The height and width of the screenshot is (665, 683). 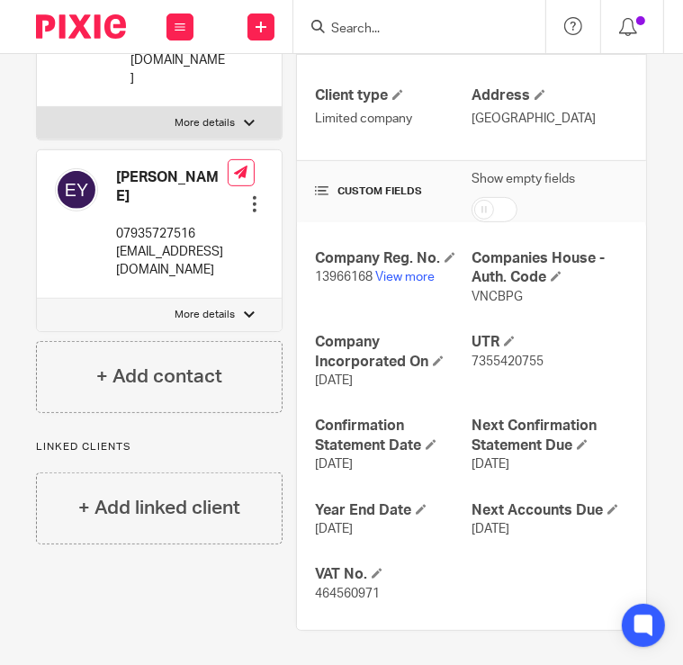 What do you see at coordinates (523, 179) in the screenshot?
I see `label: Show empty fields` at bounding box center [523, 179].